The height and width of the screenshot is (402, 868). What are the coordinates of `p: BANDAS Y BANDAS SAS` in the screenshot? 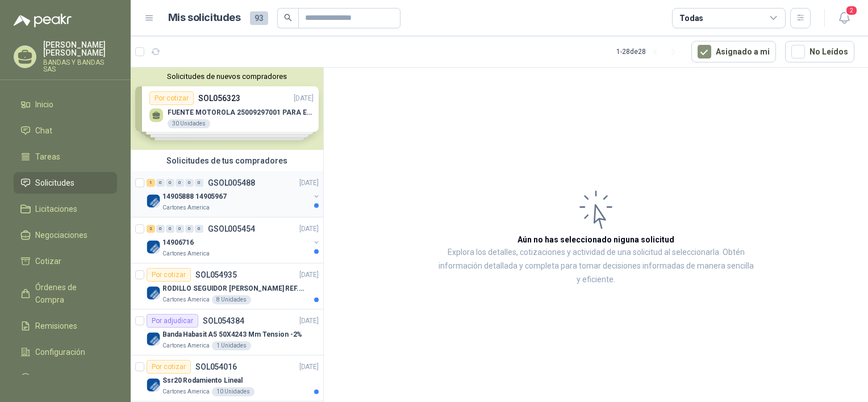 It's located at (80, 66).